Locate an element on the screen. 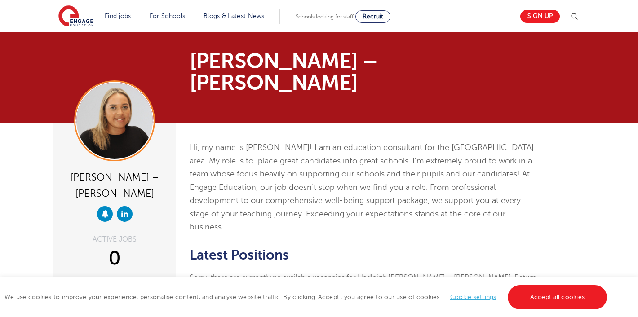 This screenshot has width=638, height=317. div: OFFICE(S) is located at coordinates (115, 281).